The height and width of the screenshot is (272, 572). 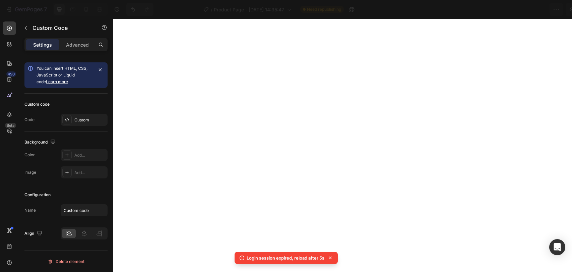 What do you see at coordinates (62, 75) in the screenshot?
I see `span: You can insert HTML, CSS, JavaScript or Liquid code` at bounding box center [62, 75].